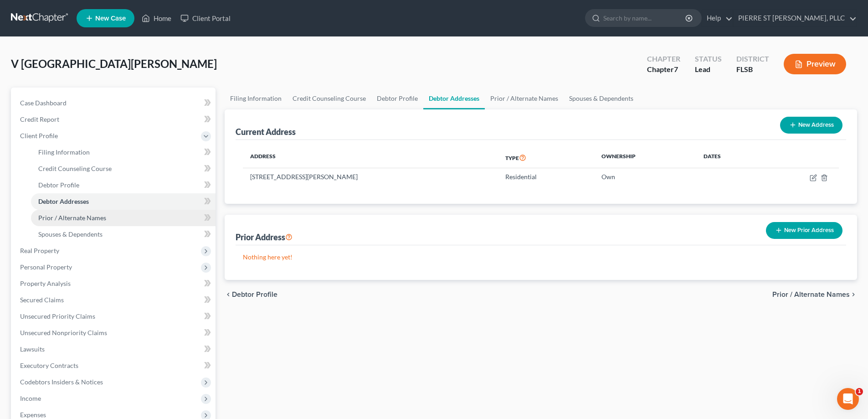 The width and height of the screenshot is (868, 419). What do you see at coordinates (47, 302) in the screenshot?
I see `button: Upload attachment` at bounding box center [47, 302].